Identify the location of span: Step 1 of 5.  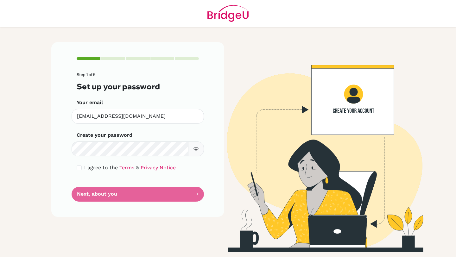
(86, 74).